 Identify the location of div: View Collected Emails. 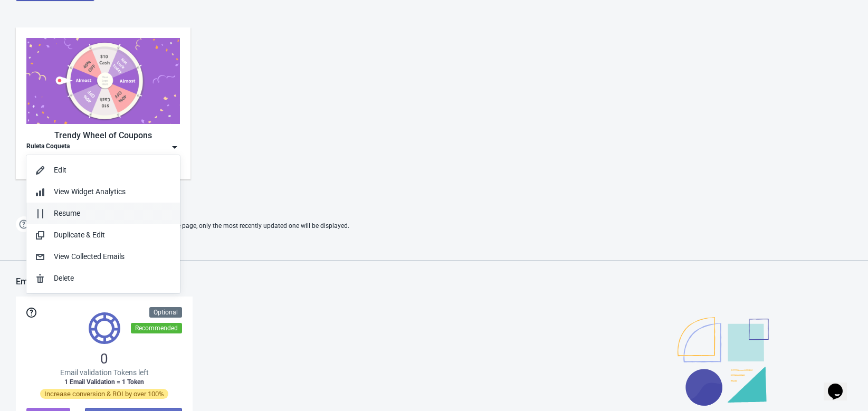
(112, 256).